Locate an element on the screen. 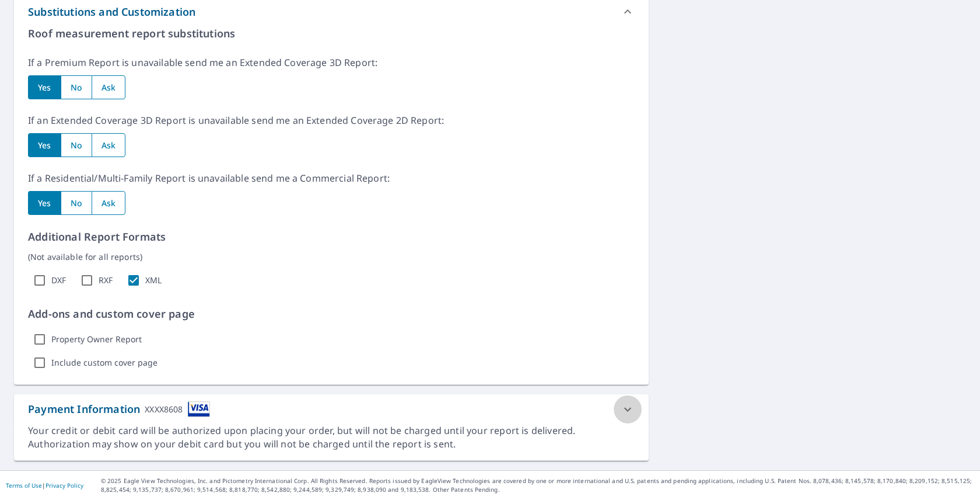 This screenshot has height=500, width=980. div: Your credit or debit card will be authorized upon placing your order, but will not be charged unt... is located at coordinates (331, 437).